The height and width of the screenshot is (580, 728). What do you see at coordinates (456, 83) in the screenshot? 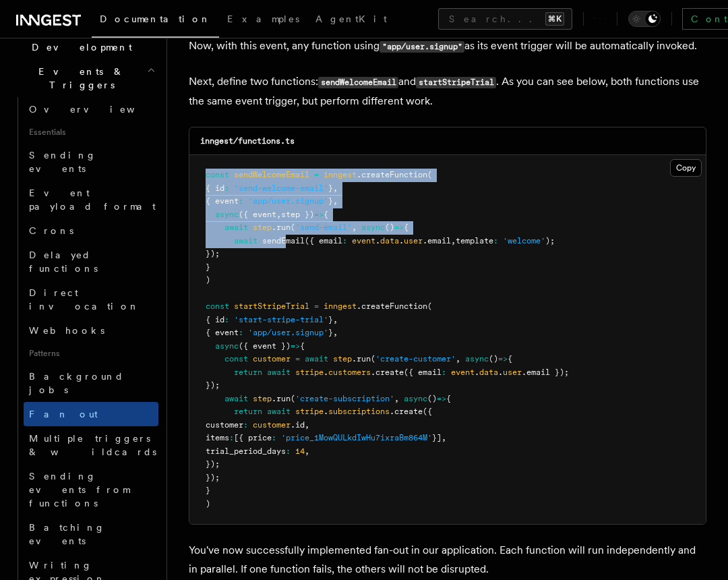
I see `code: startStripeTrial` at bounding box center [456, 83].